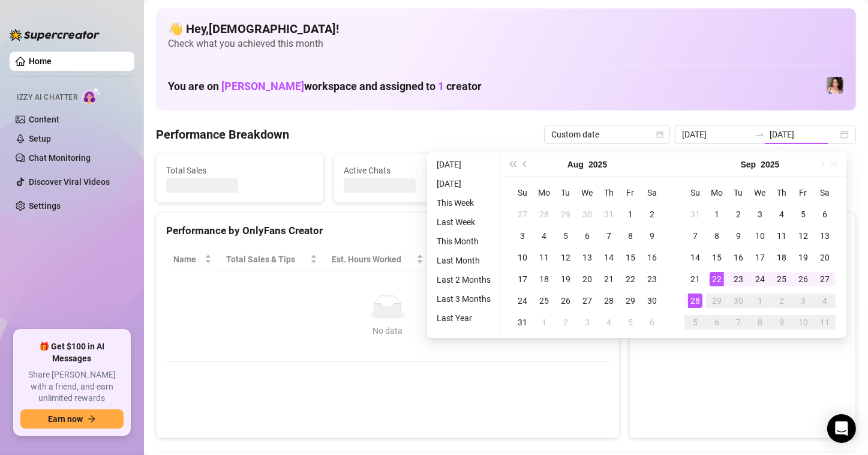 The width and height of the screenshot is (868, 455). Describe the element at coordinates (44, 119) in the screenshot. I see `a: Content` at that location.